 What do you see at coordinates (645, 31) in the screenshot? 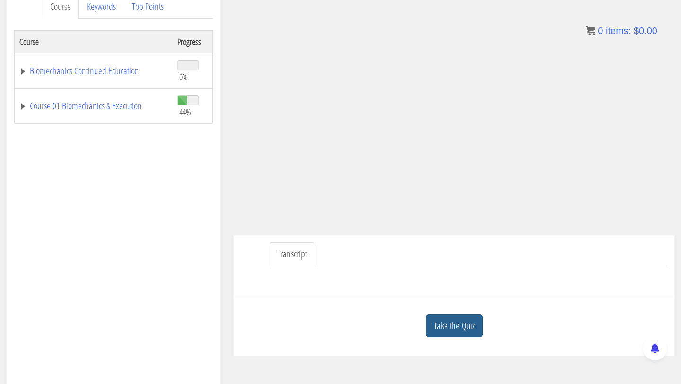
I see `bdi: 0.00` at bounding box center [645, 31].